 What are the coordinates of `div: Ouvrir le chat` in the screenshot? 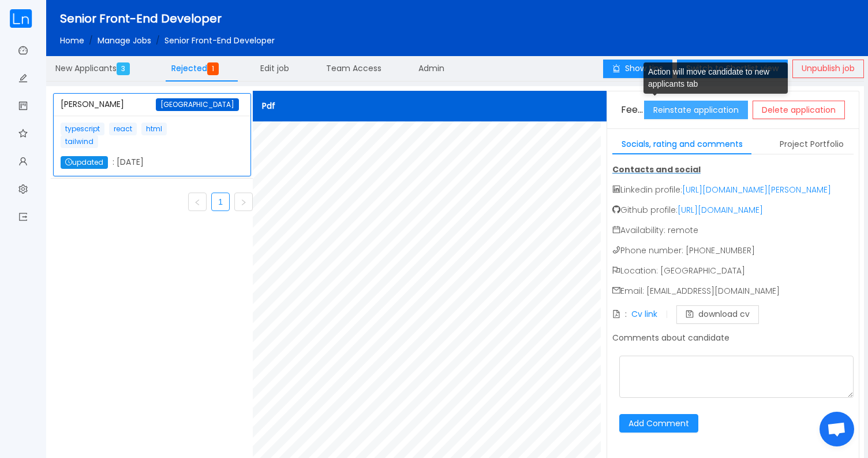 It's located at (837, 429).